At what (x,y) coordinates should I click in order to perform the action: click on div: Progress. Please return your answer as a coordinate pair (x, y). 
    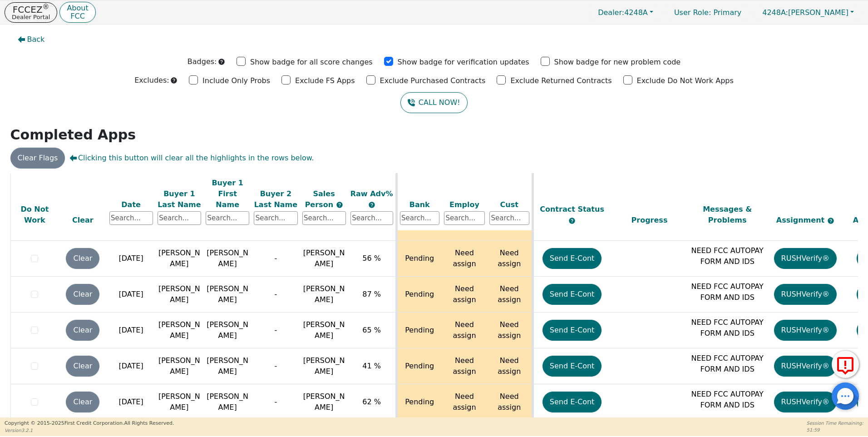
    Looking at the image, I should click on (650, 220).